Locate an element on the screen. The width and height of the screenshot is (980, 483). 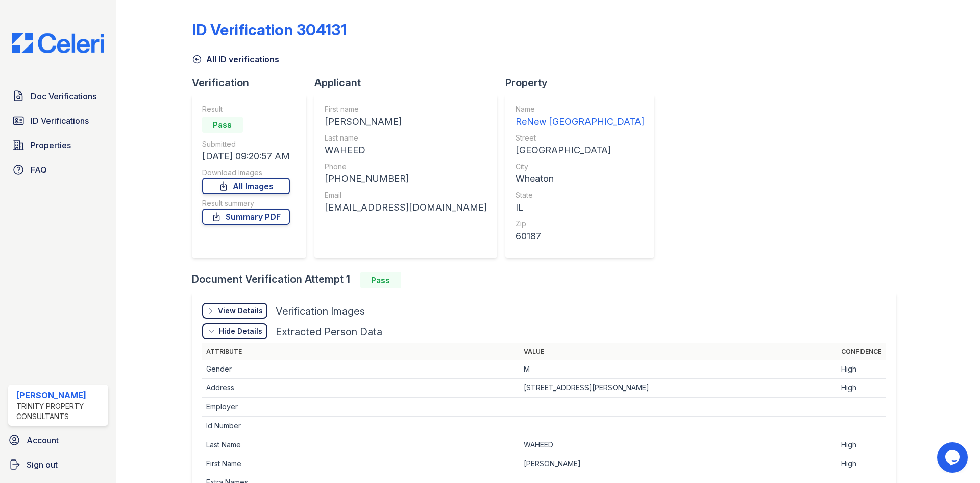
a: Doc Verifications is located at coordinates (58, 96).